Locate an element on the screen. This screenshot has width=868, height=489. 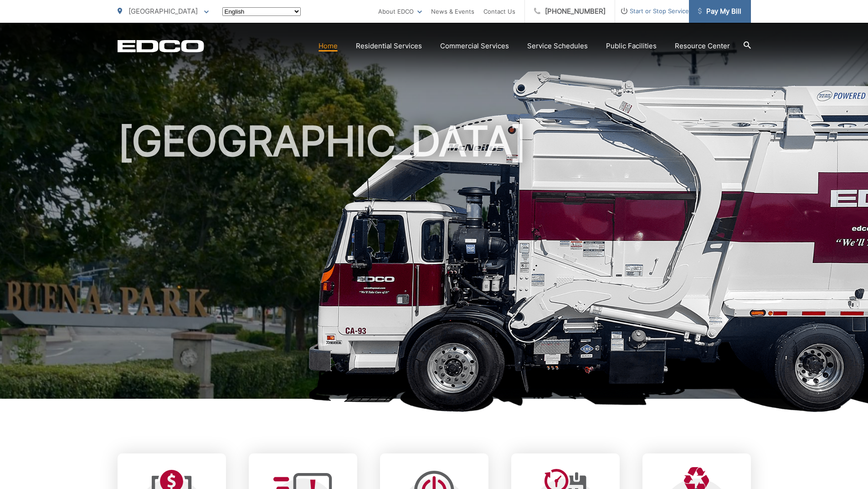
select: Select a language is located at coordinates (261, 12).